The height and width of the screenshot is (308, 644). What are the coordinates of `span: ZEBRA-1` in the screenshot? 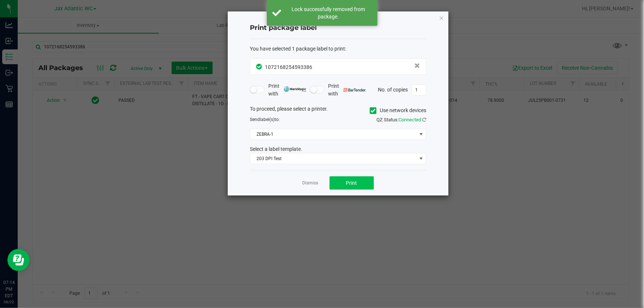 It's located at (333, 134).